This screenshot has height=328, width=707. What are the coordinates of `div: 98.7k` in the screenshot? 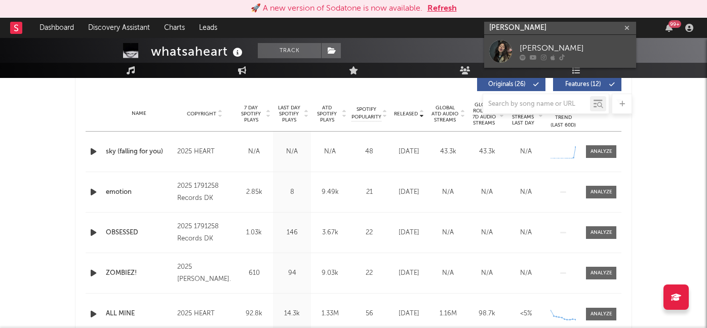 It's located at (487, 314).